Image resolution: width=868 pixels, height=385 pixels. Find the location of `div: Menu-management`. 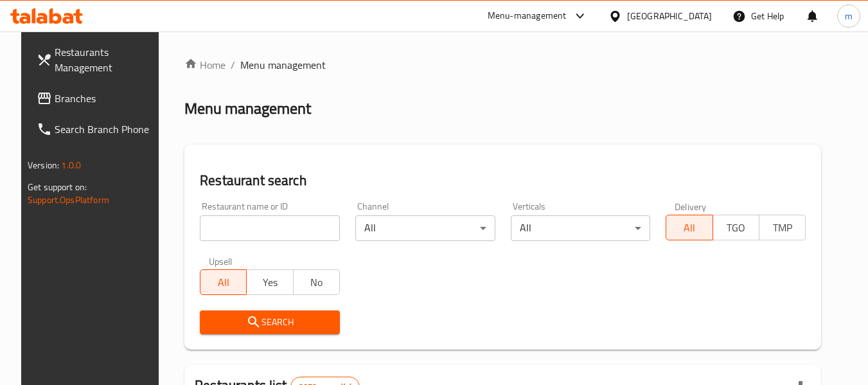

div: Menu-management is located at coordinates (527, 16).